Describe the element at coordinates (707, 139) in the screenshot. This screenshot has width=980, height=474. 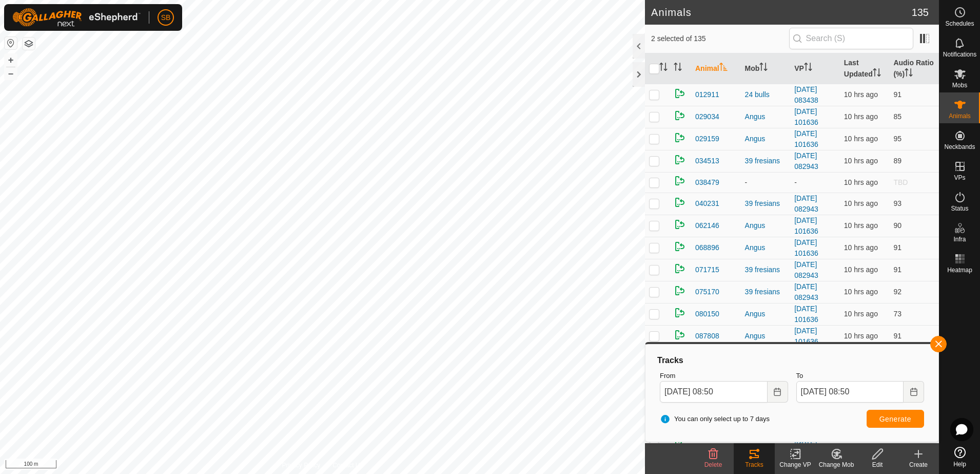
I see `span: 029159` at that location.